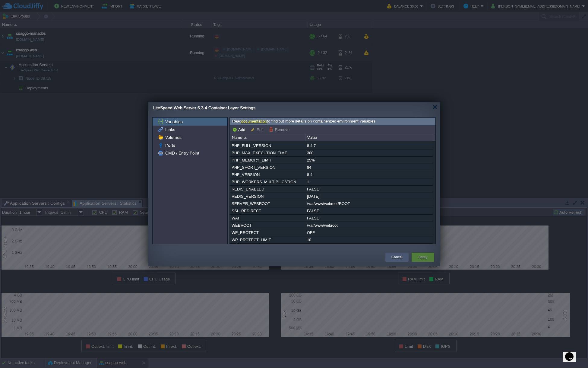  What do you see at coordinates (369, 167) in the screenshot?
I see `div: 84` at bounding box center [369, 167].